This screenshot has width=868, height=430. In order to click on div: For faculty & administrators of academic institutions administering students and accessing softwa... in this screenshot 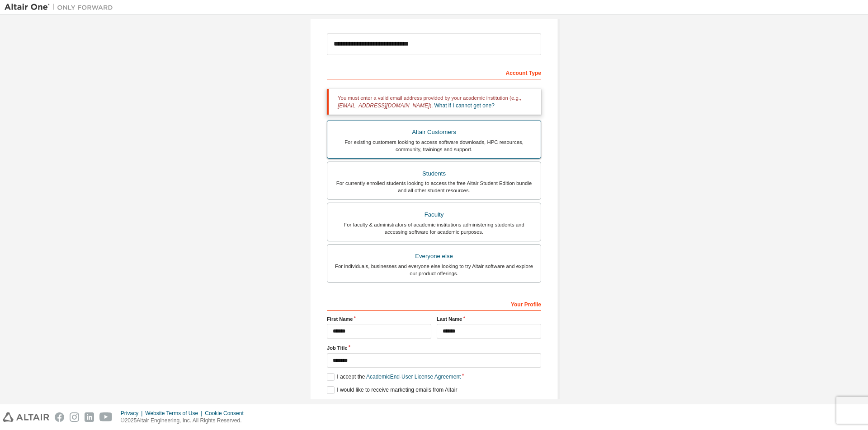, I will do `click(434, 228)`.